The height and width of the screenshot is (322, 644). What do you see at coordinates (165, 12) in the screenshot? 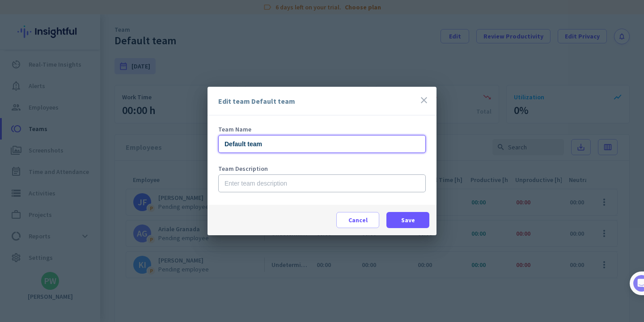
I see `div: Close` at bounding box center [165, 12].